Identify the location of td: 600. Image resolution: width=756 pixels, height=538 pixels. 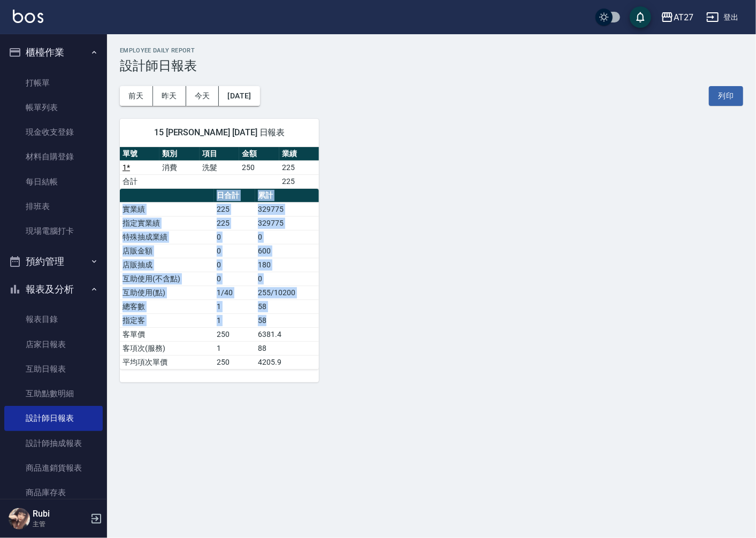
(287, 251).